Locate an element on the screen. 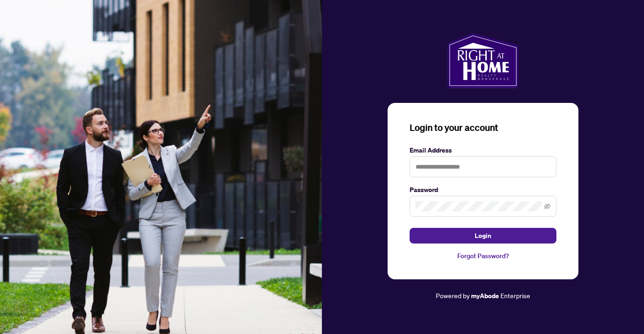  span: Login is located at coordinates (483, 236).